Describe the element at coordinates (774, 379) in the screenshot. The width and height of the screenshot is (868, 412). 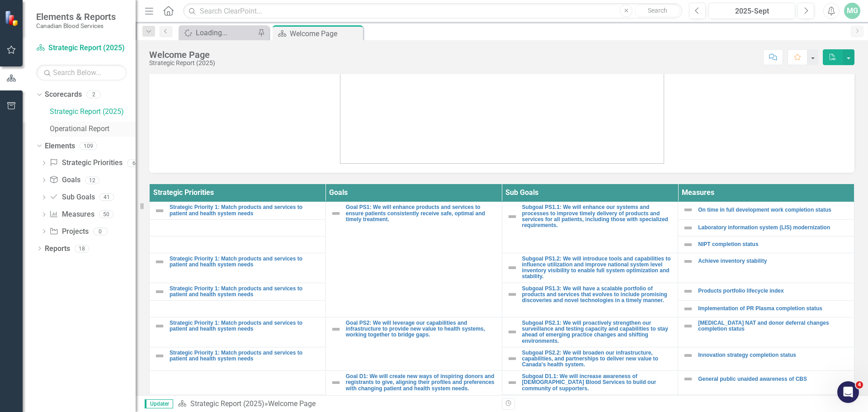
I see `a: General public unaided awareness of CBS` at that location.